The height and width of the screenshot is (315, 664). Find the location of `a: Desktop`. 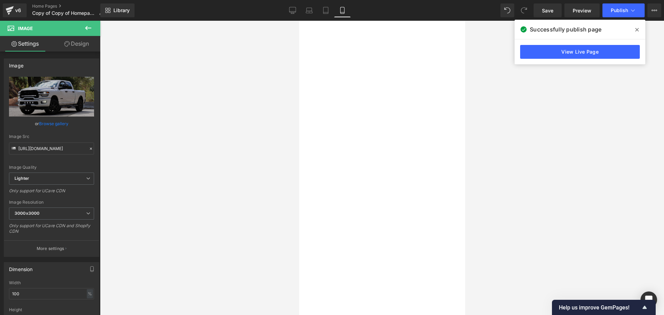

a: Desktop is located at coordinates (293, 10).